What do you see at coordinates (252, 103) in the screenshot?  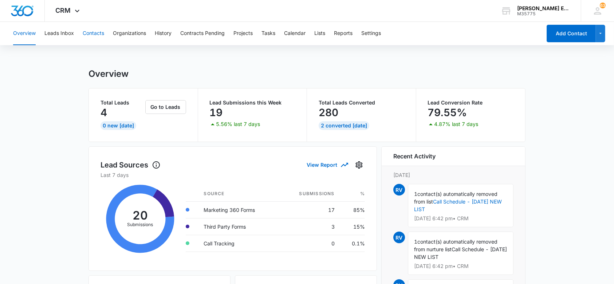 I see `p: Lead Submissions this Week` at bounding box center [252, 103].